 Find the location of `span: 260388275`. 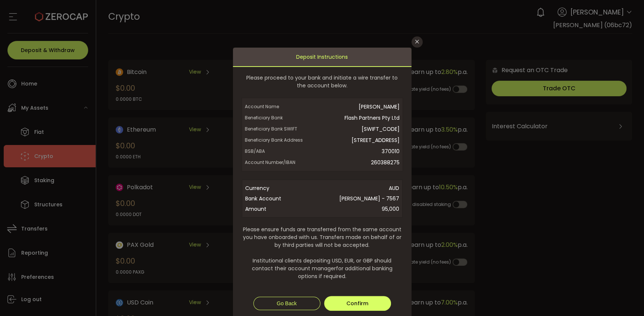

span: 260388275 is located at coordinates (352, 162).